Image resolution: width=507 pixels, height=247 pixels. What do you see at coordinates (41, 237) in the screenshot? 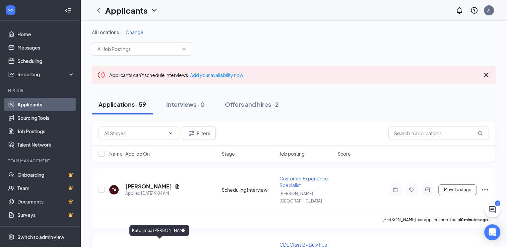
I see `div: Switch to admin view` at bounding box center [41, 237].